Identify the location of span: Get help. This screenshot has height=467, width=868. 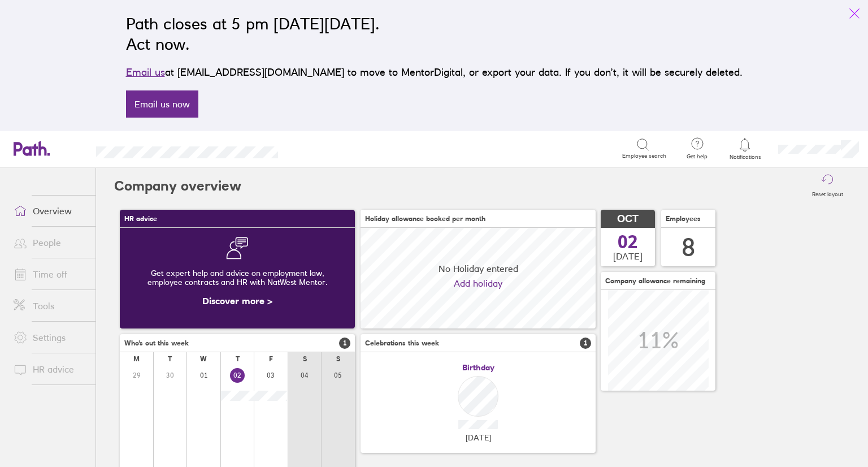
(697, 157).